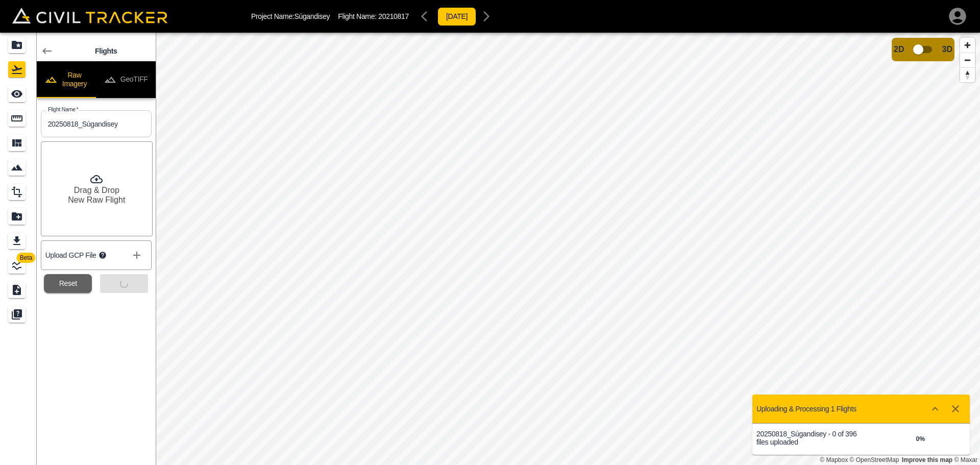 The width and height of the screenshot is (980, 465). What do you see at coordinates (874, 460) in the screenshot?
I see `a: OpenStreetMap` at bounding box center [874, 460].